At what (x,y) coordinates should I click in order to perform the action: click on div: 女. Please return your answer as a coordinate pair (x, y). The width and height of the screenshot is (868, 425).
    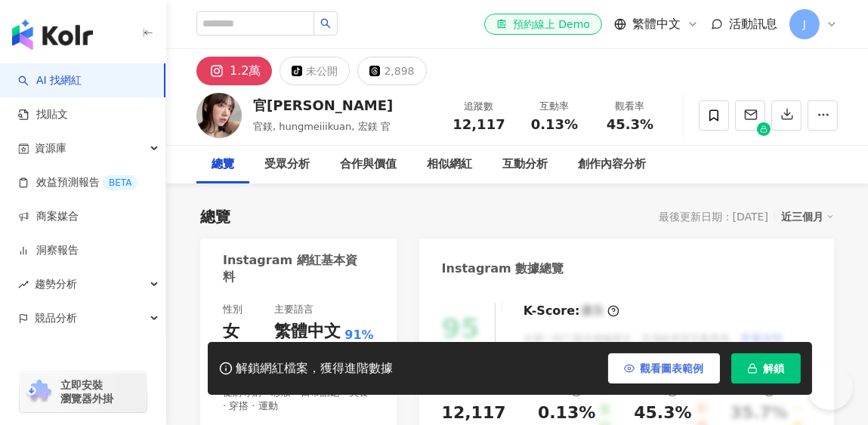
    Looking at the image, I should click on (231, 331).